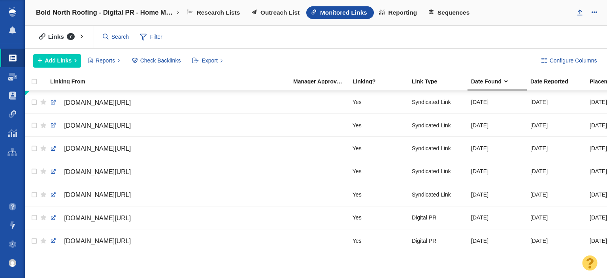 This screenshot has width=607, height=278. Describe the element at coordinates (402, 13) in the screenshot. I see `span: Reporting` at that location.